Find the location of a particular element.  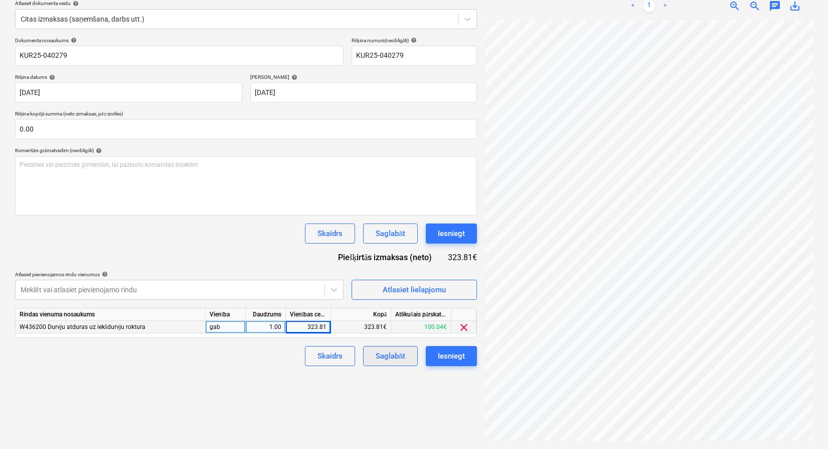

div: Atlasiet lielapjomu is located at coordinates (414, 290).